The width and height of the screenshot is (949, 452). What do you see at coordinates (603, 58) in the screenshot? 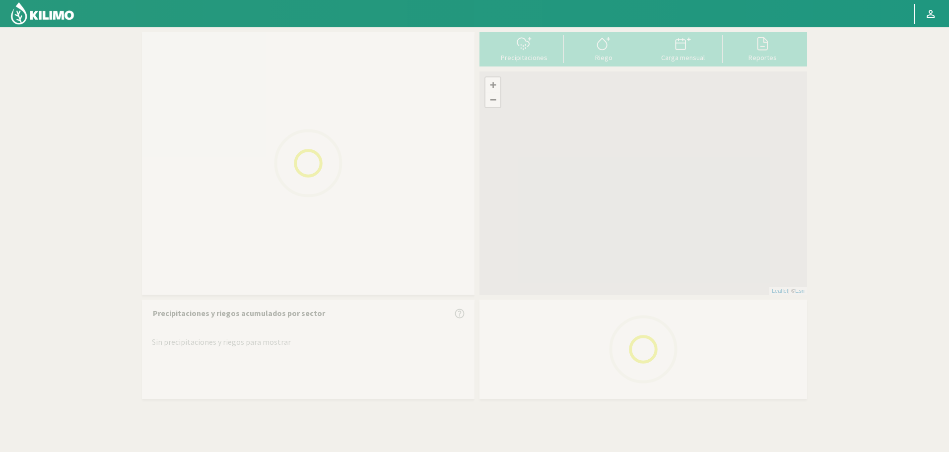
I see `div: Riego` at bounding box center [603, 58].